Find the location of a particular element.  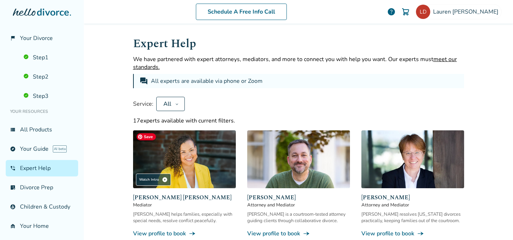

div: Watch Intro is located at coordinates (153, 180).